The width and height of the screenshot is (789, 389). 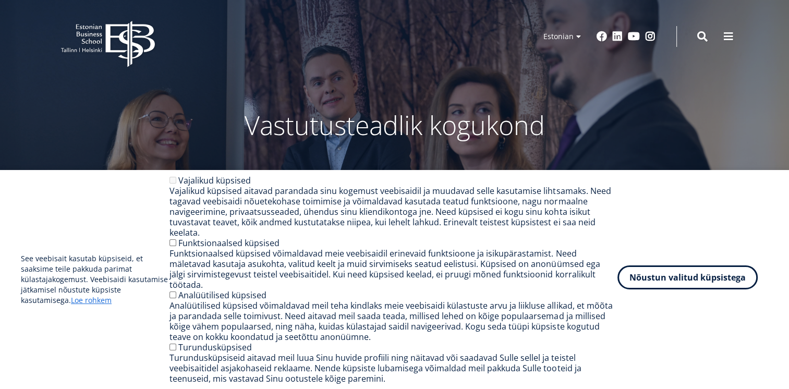 What do you see at coordinates (222, 295) in the screenshot?
I see `label: Analüütilised küpsised` at bounding box center [222, 295].